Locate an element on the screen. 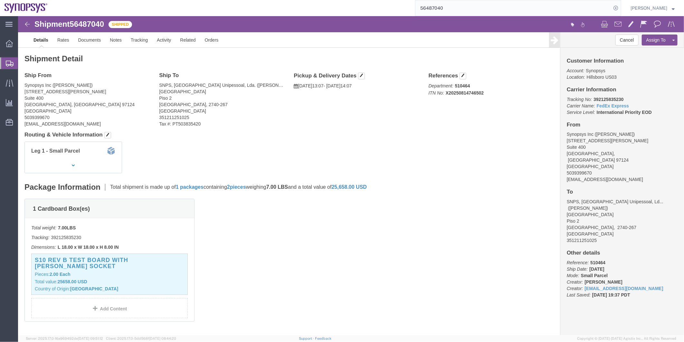  span: Server: 2025.17.0-16a969492de is located at coordinates (64, 338).